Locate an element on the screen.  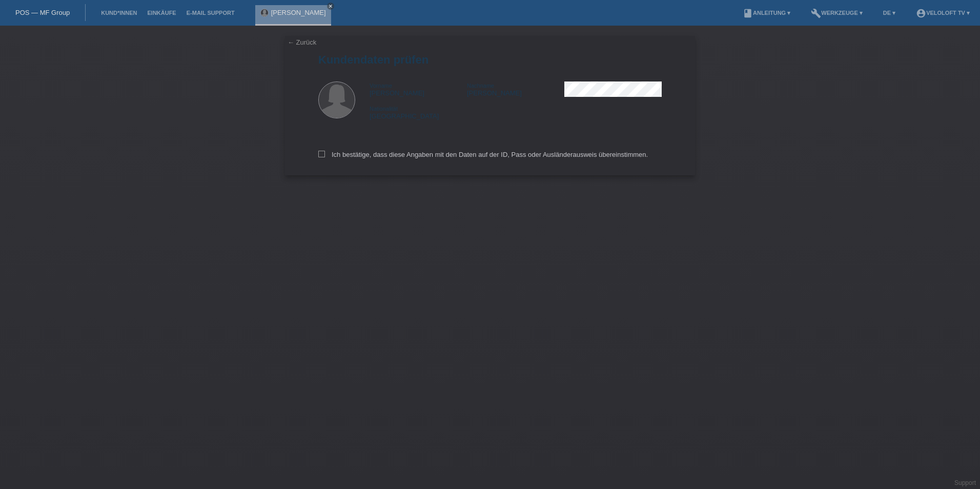
span: Vorname is located at coordinates (381, 86).